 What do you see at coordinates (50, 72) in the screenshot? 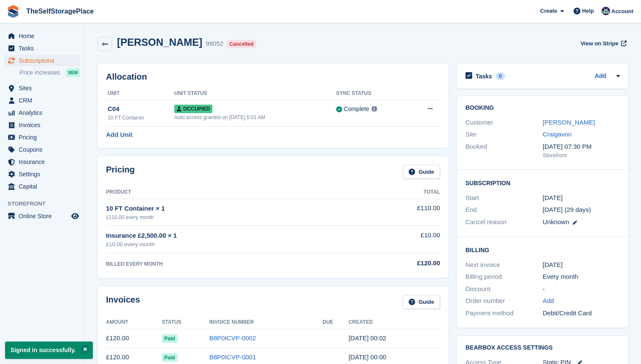
I see `a: Price increases NEW` at bounding box center [50, 72].